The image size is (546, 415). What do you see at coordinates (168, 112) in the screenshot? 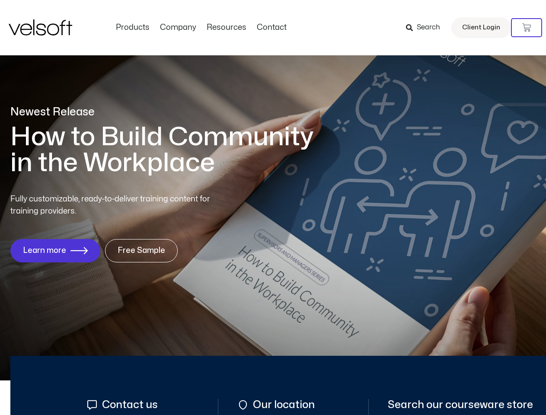
I see `p: Newest Release` at bounding box center [168, 112].